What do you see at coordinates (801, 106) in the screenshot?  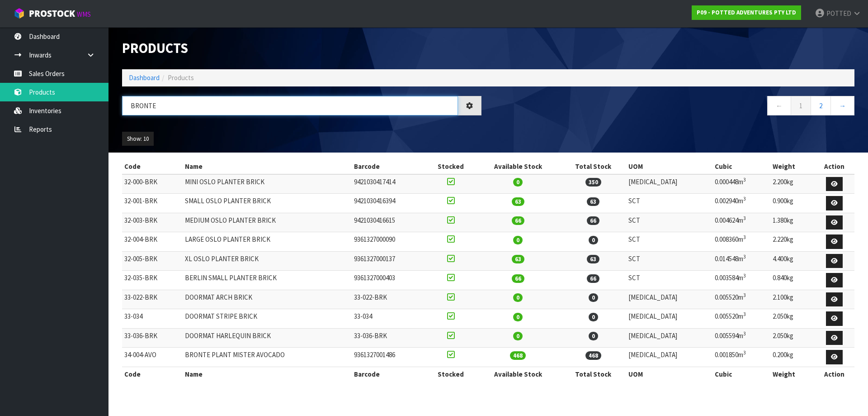 I see `a: 1` at bounding box center [801, 106].